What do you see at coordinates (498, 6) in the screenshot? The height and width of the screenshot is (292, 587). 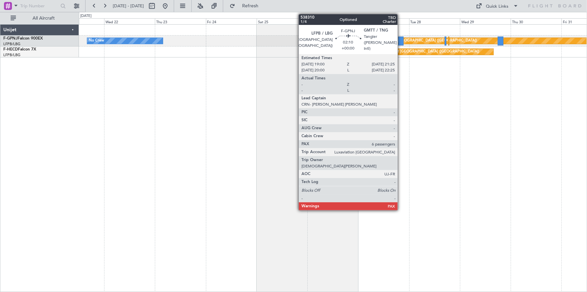 I see `button: Quick Links` at bounding box center [498, 6].